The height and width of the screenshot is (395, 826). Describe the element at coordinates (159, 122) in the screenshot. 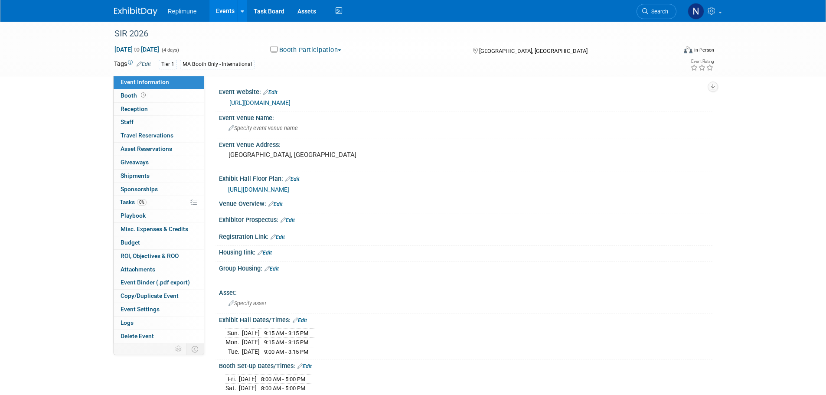

I see `a: Staff` at that location.